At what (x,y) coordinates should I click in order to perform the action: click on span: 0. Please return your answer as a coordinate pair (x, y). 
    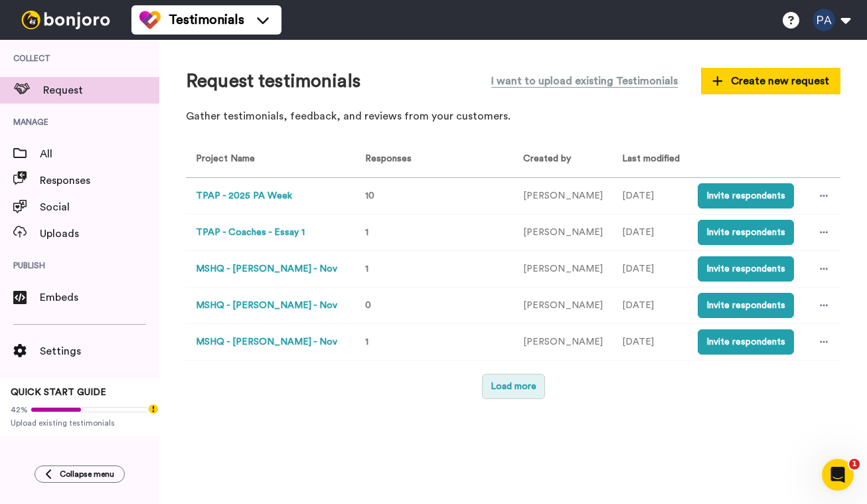
    Looking at the image, I should click on (368, 305).